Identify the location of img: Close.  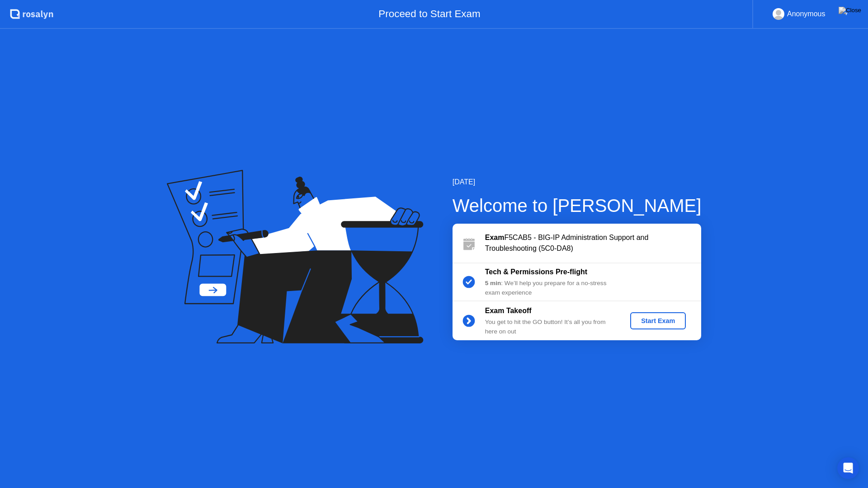
(850, 11).